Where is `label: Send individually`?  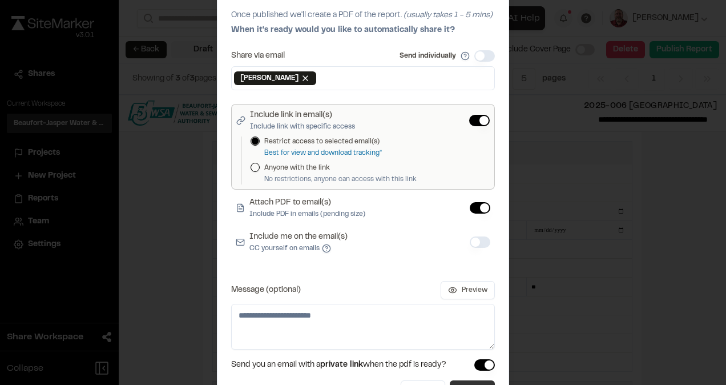
label: Send individually is located at coordinates (427, 56).